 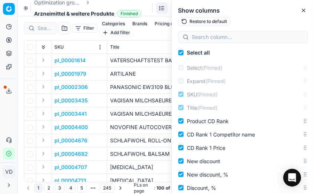 I want to click on input: CD Rank 1 Competitor name, so click(x=181, y=134).